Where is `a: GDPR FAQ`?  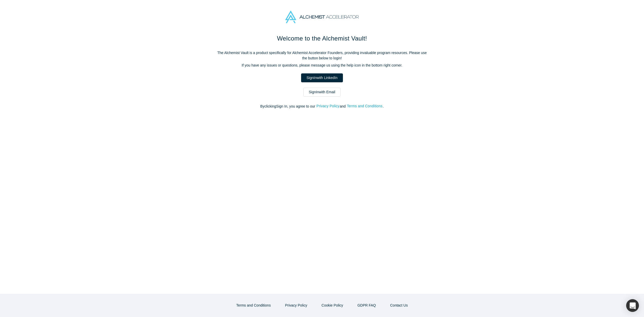 a: GDPR FAQ is located at coordinates (367, 305).